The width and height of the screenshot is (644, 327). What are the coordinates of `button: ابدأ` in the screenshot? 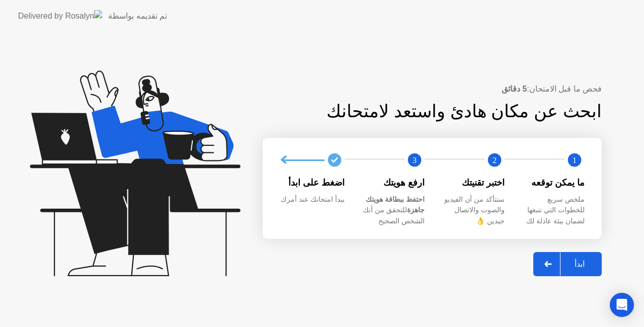 It's located at (567, 264).